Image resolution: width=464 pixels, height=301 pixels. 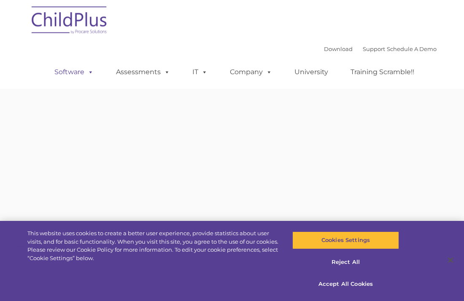 I want to click on a: Software, so click(x=74, y=72).